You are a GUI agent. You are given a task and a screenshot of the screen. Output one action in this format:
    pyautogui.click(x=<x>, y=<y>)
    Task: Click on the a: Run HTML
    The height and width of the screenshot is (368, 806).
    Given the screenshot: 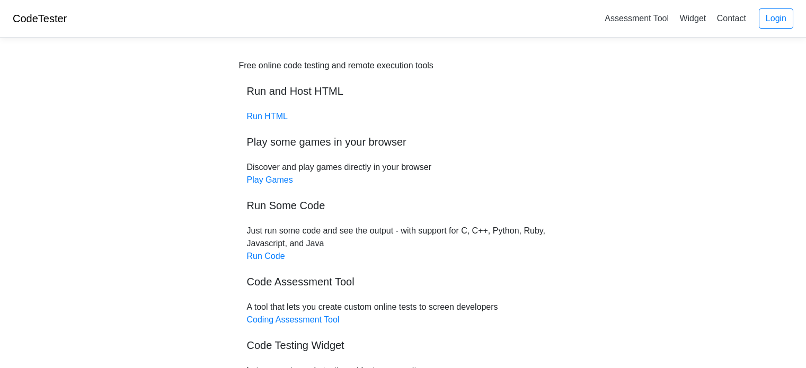 What is the action you would take?
    pyautogui.click(x=267, y=116)
    